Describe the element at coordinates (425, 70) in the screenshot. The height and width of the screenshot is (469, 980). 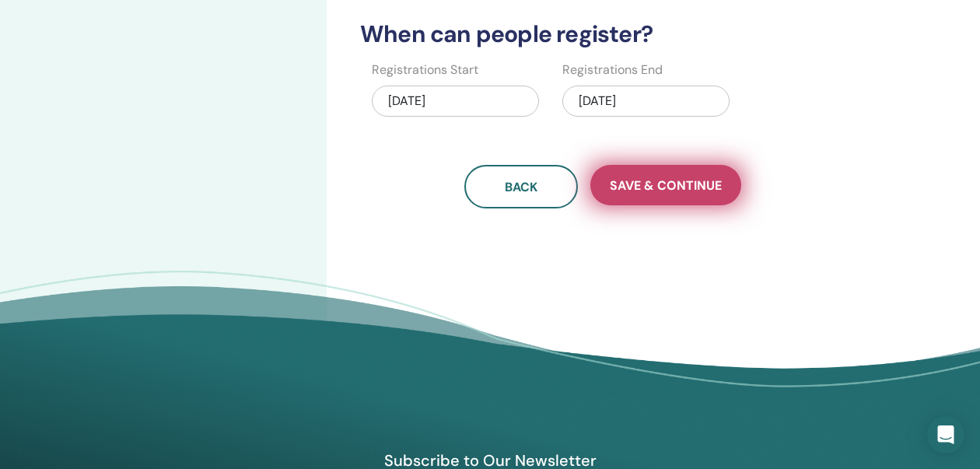
I see `label: Registrations Start` at that location.